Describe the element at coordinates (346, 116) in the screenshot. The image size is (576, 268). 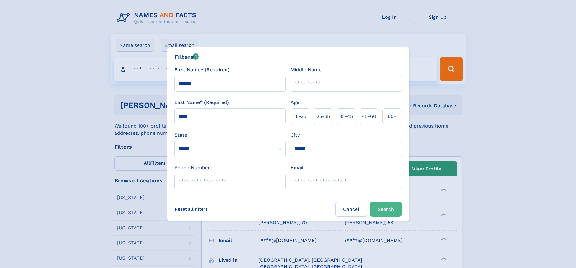
I see `span: 35‑45` at that location.